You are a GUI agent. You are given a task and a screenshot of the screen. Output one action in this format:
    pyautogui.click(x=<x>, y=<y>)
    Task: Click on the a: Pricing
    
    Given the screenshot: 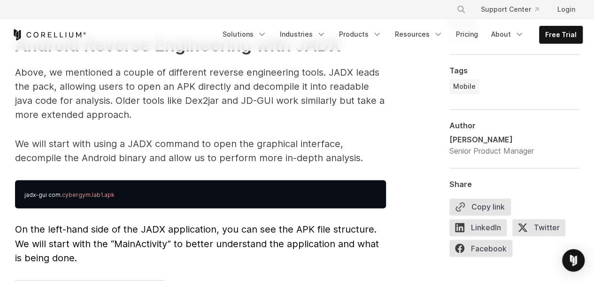 What is the action you would take?
    pyautogui.click(x=467, y=34)
    